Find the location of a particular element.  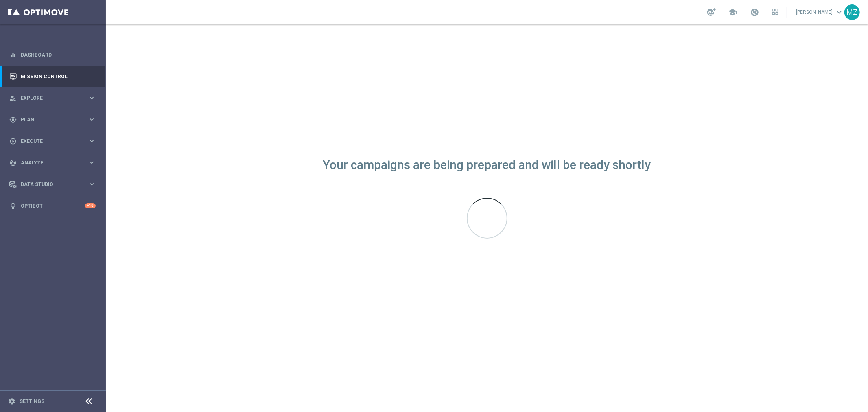

span: keyboard_arrow_down is located at coordinates (839, 12).